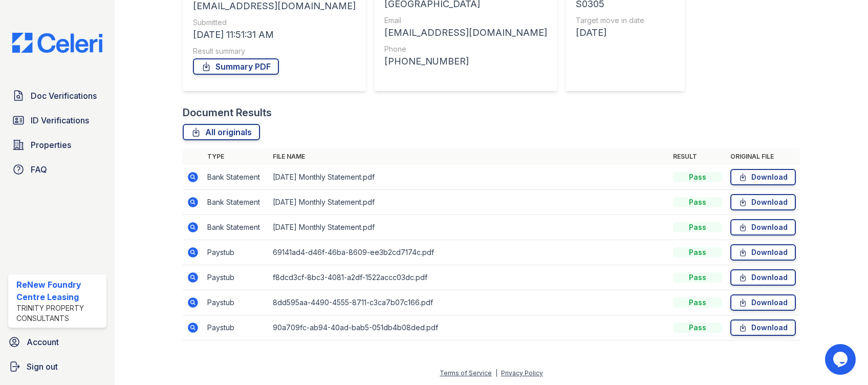 This screenshot has height=385, width=868. What do you see at coordinates (469, 253) in the screenshot?
I see `td: 69141ad4-d46f-46ba-8609-ee3b2cd7174c.pdf` at bounding box center [469, 253].